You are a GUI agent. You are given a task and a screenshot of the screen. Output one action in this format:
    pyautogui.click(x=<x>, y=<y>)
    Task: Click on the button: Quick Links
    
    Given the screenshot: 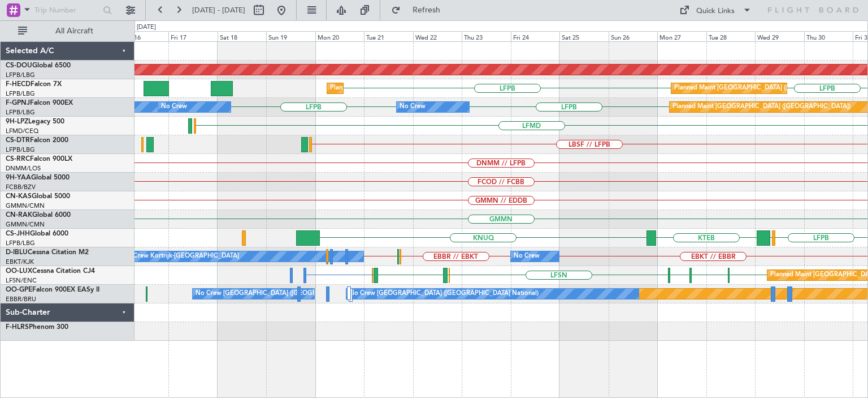 What is the action you would take?
    pyautogui.click(x=716, y=10)
    